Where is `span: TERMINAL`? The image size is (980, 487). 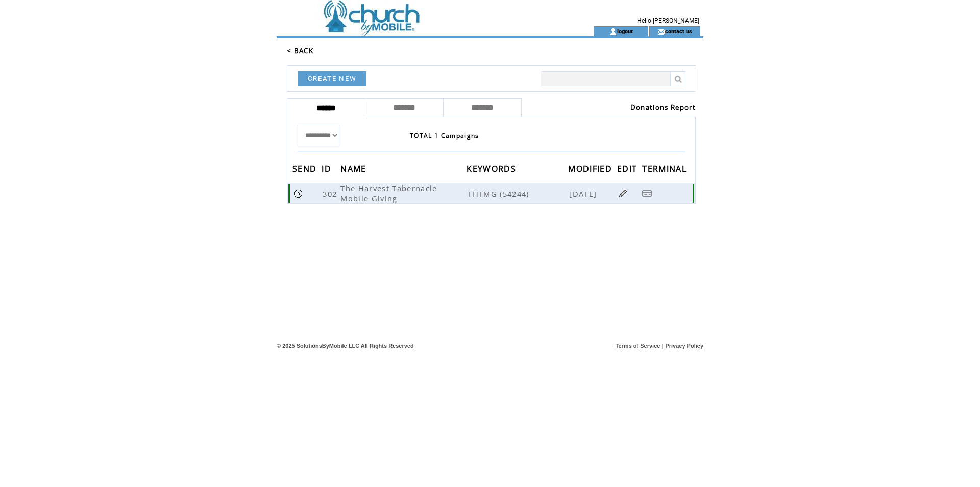 span: TERMINAL is located at coordinates (666, 169).